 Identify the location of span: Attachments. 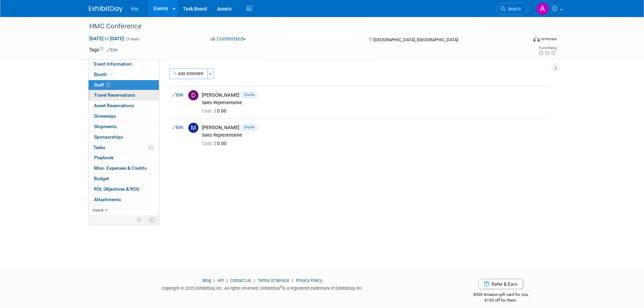
(108, 200).